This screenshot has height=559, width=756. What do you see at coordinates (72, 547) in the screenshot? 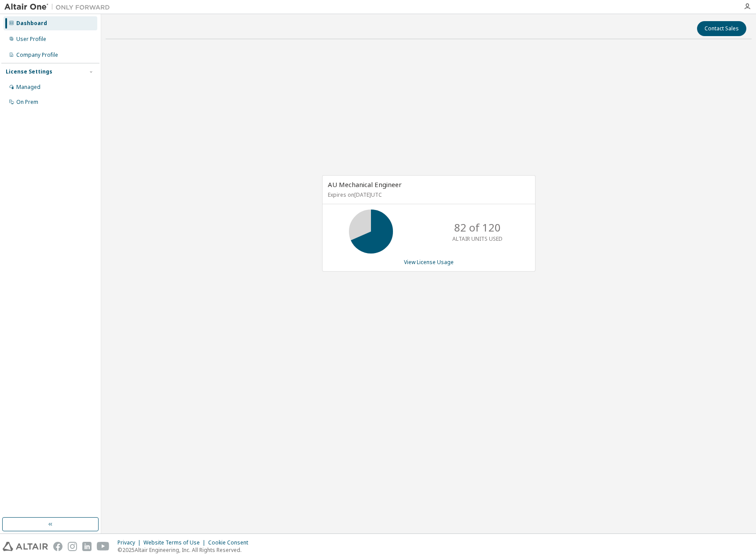
I see `img: instagram.svg` at bounding box center [72, 547].